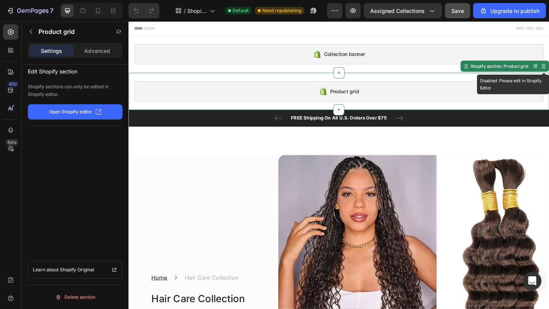 The image size is (549, 309). What do you see at coordinates (51, 51) in the screenshot?
I see `p: Settings` at bounding box center [51, 51].